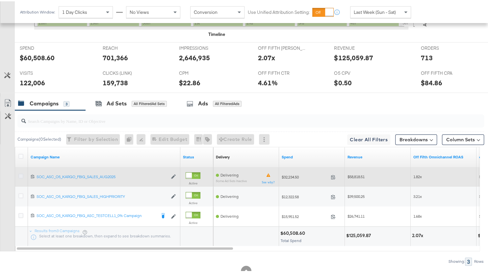 The height and width of the screenshot is (272, 488). What do you see at coordinates (358, 47) in the screenshot?
I see `span: REVENUE` at bounding box center [358, 47].